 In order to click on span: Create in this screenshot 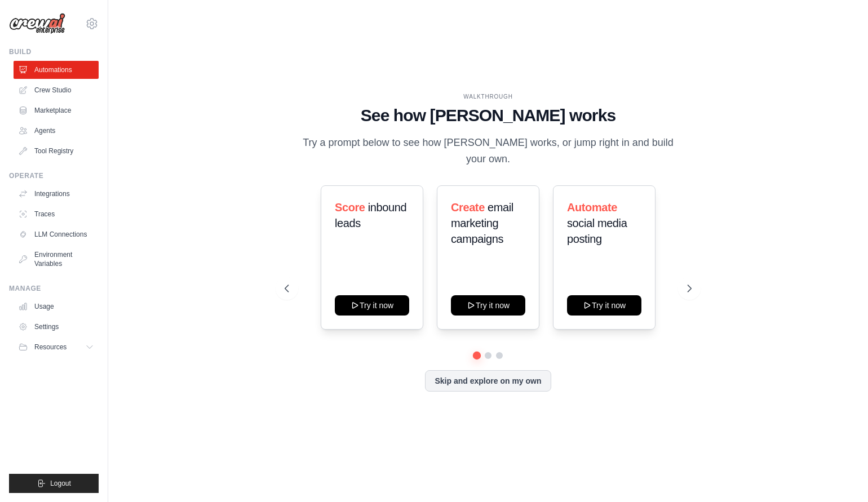, I will do `click(468, 207)`.